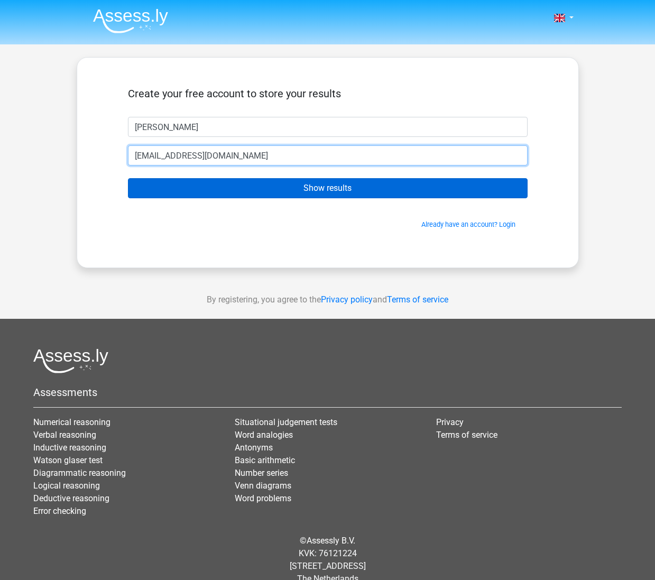 This screenshot has height=580, width=655. I want to click on a: Deductive reasoning, so click(71, 498).